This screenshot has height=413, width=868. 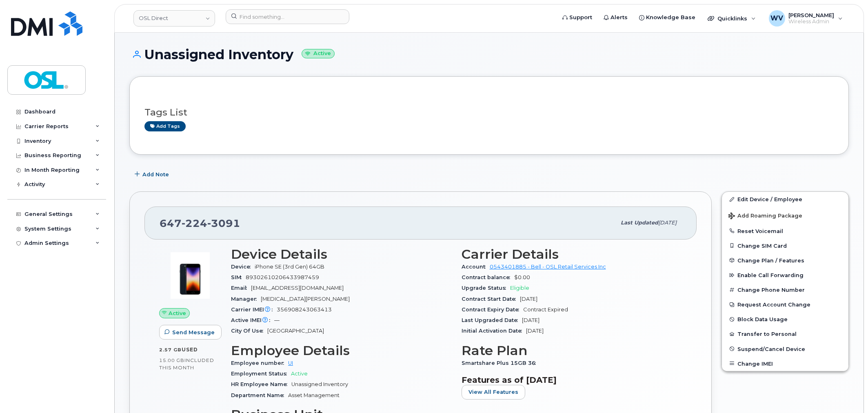 What do you see at coordinates (786, 275) in the screenshot?
I see `button: Enable Call Forwarding` at bounding box center [786, 275].